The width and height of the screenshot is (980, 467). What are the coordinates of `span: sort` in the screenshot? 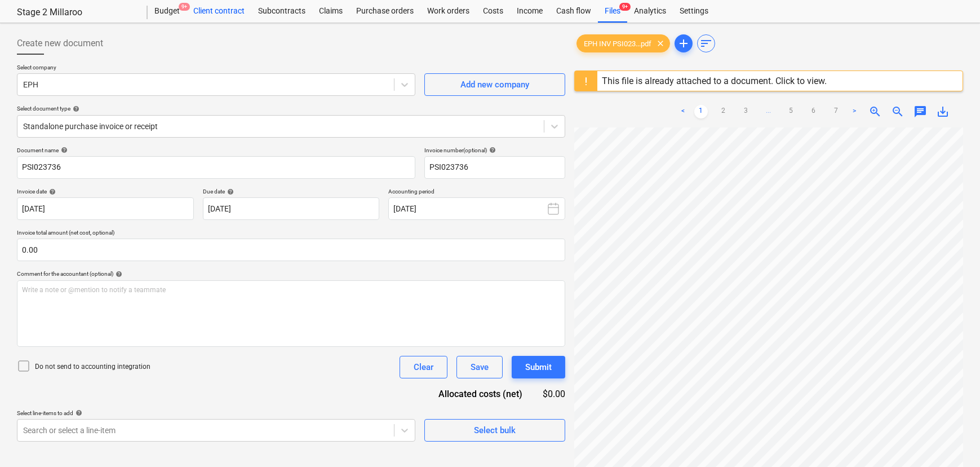 It's located at (706, 44).